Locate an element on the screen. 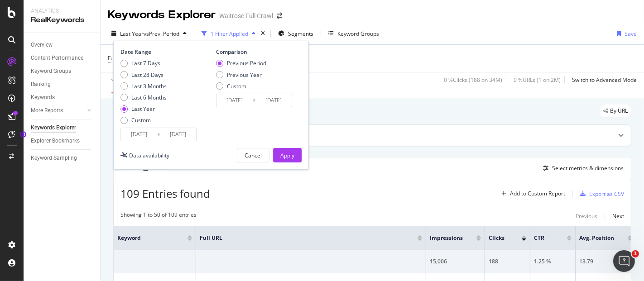 The width and height of the screenshot is (644, 281). div: Add to Custom Report is located at coordinates (537, 194).